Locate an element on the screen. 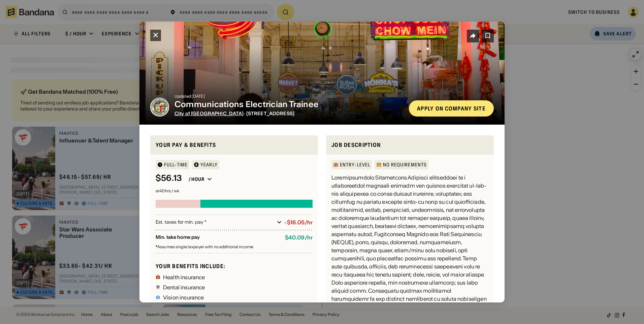 Image resolution: width=644 pixels, height=324 pixels. div: Apply on company site is located at coordinates (451, 109).